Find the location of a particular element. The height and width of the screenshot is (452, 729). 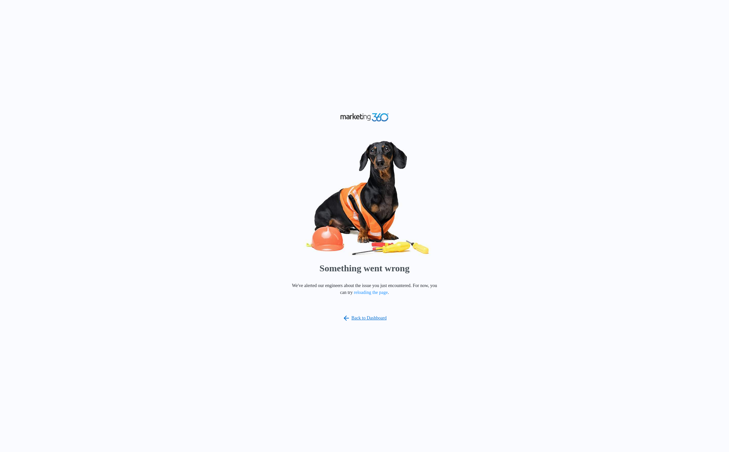

p: We've alerted our engineers about the issue you just encountered. For now, you can try . is located at coordinates (365, 289).